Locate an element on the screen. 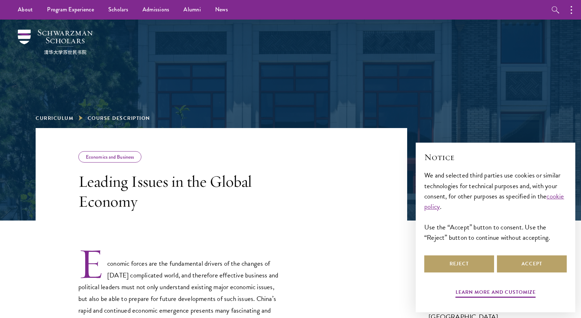 The image size is (581, 318). img: Schwarzman Scholars is located at coordinates (55, 42).